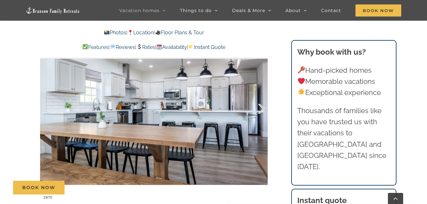 The image size is (427, 204). What do you see at coordinates (179, 32) in the screenshot?
I see `a: Floor Plans & Tour` at bounding box center [179, 32].